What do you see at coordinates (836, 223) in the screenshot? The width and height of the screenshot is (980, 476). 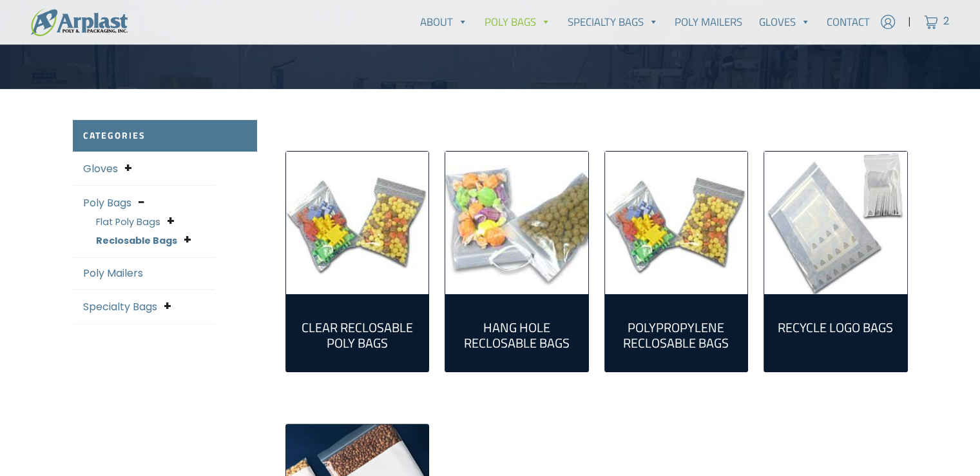 I see `img: Recycle Logo Bags` at bounding box center [836, 223].